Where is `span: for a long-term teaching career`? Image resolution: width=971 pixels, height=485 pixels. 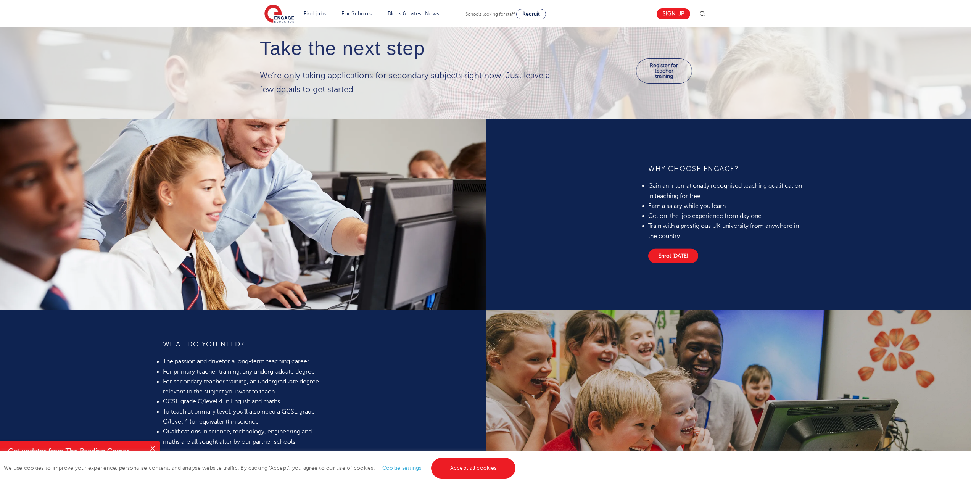
span: for a long-term teaching career is located at coordinates (266, 362).